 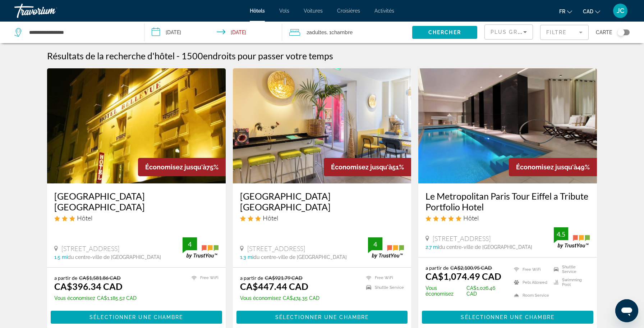 What do you see at coordinates (280, 298) in the screenshot?
I see `p: CA$474.35 CAD` at bounding box center [280, 298].